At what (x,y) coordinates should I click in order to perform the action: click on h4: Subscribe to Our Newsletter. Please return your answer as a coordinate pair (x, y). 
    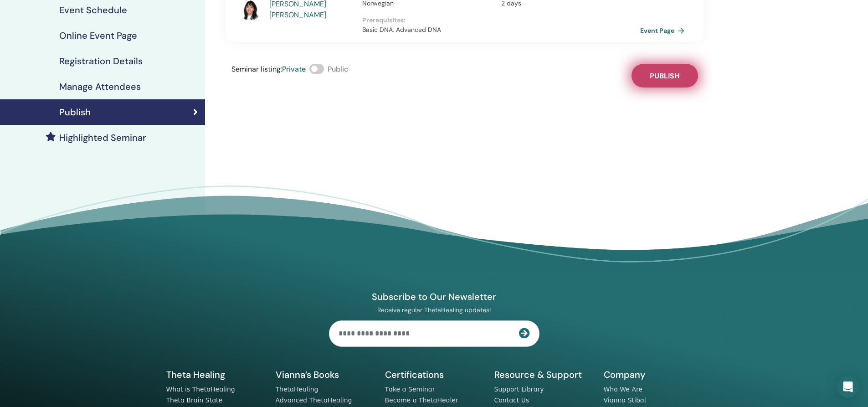
    Looking at the image, I should click on (434, 297).